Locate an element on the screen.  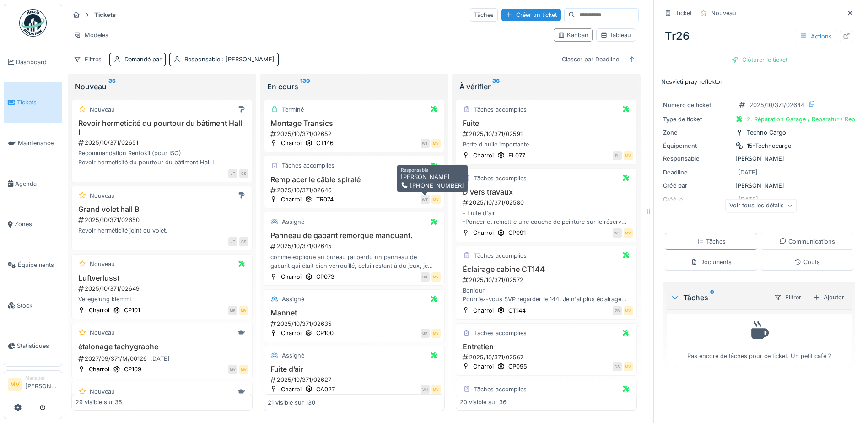
span: Tickets is located at coordinates (37, 102).